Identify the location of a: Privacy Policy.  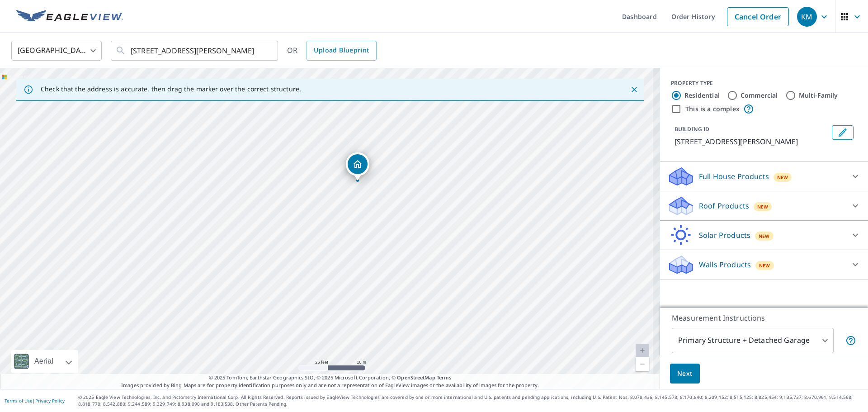
(50, 401).